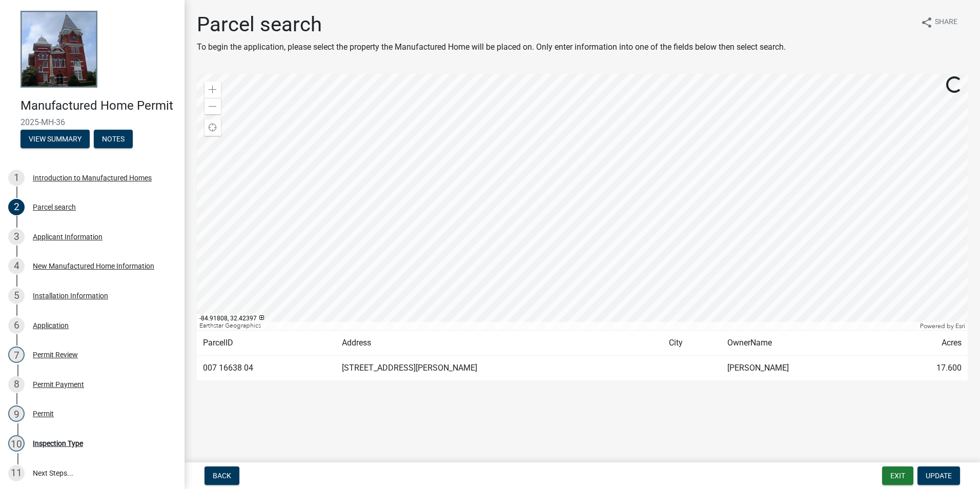  What do you see at coordinates (17, 326) in the screenshot?
I see `div: 6` at bounding box center [17, 326].